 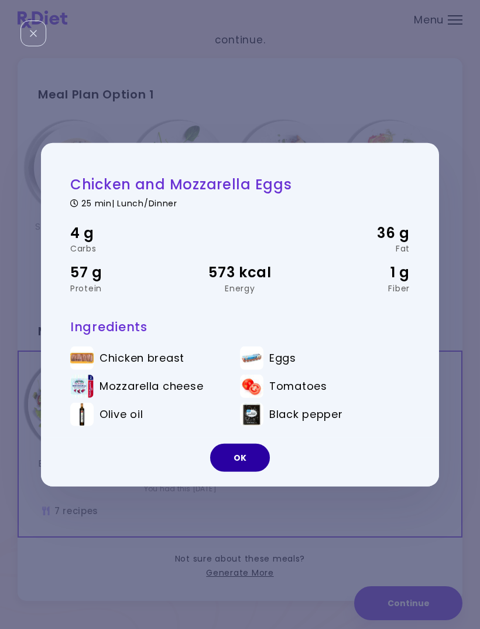 I want to click on div: Fat, so click(x=353, y=248).